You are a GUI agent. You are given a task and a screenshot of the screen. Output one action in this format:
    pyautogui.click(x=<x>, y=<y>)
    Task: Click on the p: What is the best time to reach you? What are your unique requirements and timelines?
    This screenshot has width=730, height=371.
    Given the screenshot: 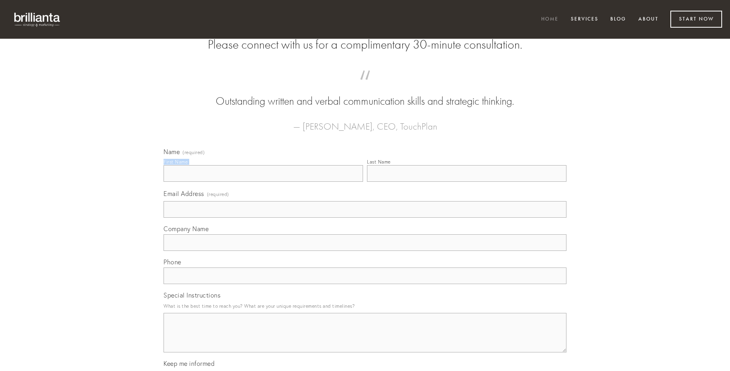 What is the action you would take?
    pyautogui.click(x=365, y=306)
    